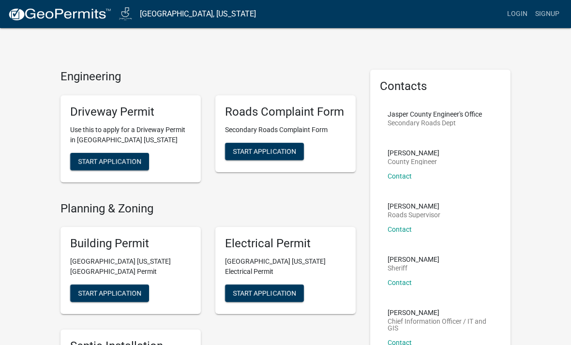 The height and width of the screenshot is (345, 571). Describe the element at coordinates (440, 324) in the screenshot. I see `p: Chief Information Officer / IT and GIS` at that location.